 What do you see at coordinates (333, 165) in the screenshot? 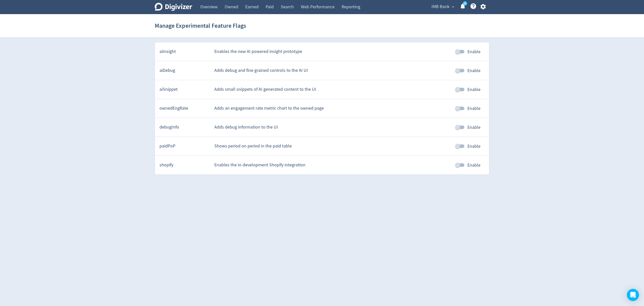
I see `div: Enables the in-development Shopify integration` at bounding box center [333, 165].